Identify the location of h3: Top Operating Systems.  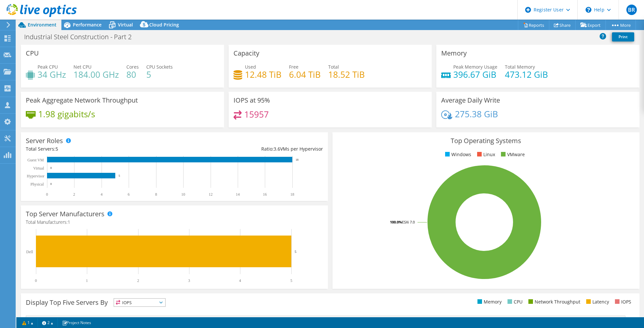
(486, 141).